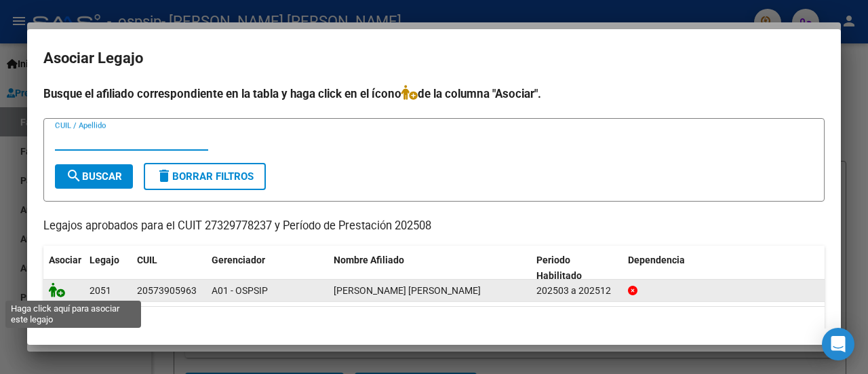  I want to click on mat-icon: search, so click(74, 176).